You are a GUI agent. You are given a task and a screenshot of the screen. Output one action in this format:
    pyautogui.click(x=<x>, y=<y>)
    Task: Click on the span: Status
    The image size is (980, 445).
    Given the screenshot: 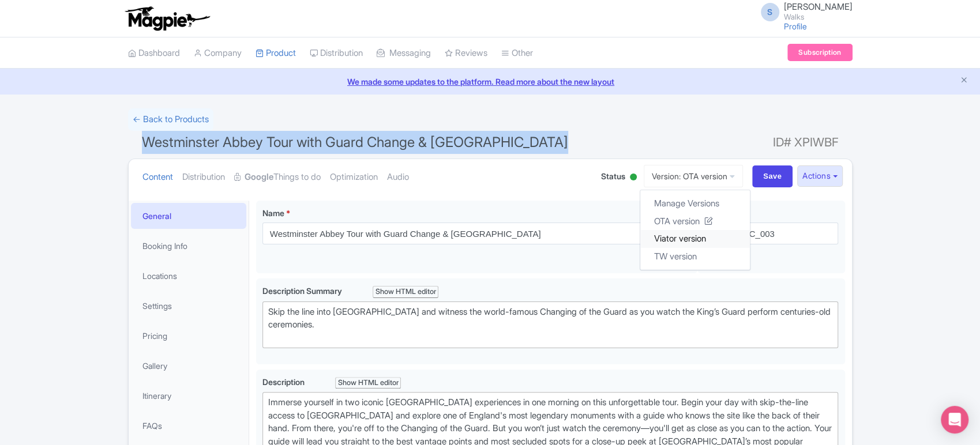 What is the action you would take?
    pyautogui.click(x=613, y=176)
    